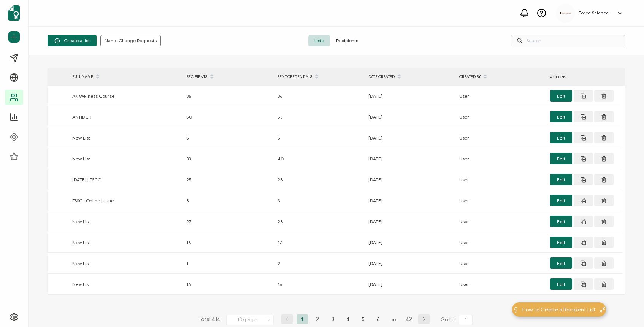 The image size is (644, 327). Describe the element at coordinates (602, 309) in the screenshot. I see `img: minimize-icon.svg` at that location.